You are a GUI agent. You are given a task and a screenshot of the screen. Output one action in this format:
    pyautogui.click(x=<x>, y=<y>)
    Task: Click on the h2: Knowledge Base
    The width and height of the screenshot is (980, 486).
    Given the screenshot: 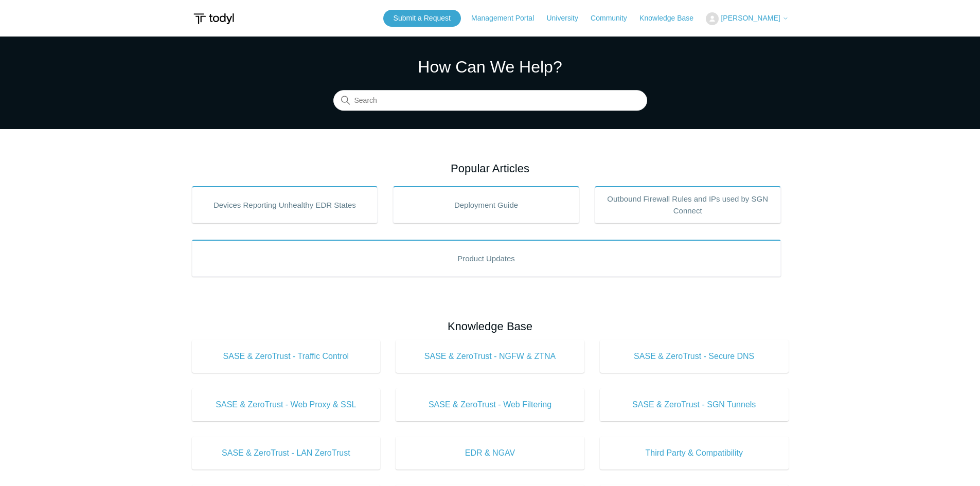 What is the action you would take?
    pyautogui.click(x=490, y=326)
    